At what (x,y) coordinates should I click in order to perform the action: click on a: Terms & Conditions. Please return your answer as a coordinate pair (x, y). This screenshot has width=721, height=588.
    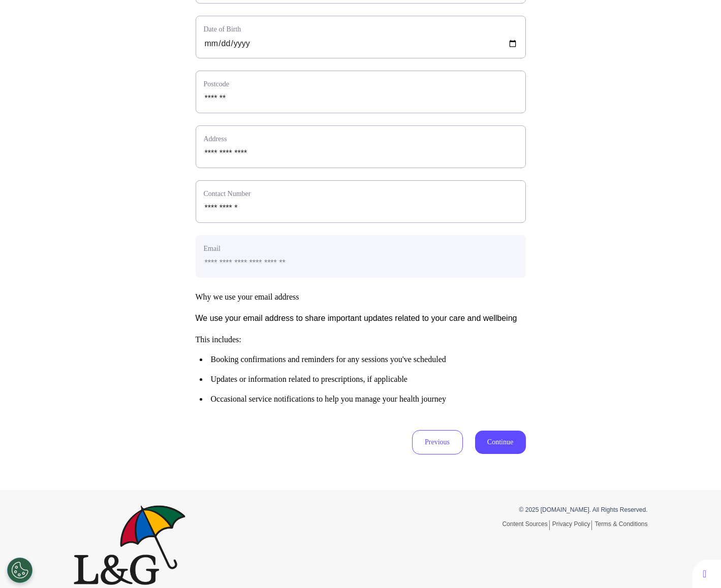
    Looking at the image, I should click on (621, 524).